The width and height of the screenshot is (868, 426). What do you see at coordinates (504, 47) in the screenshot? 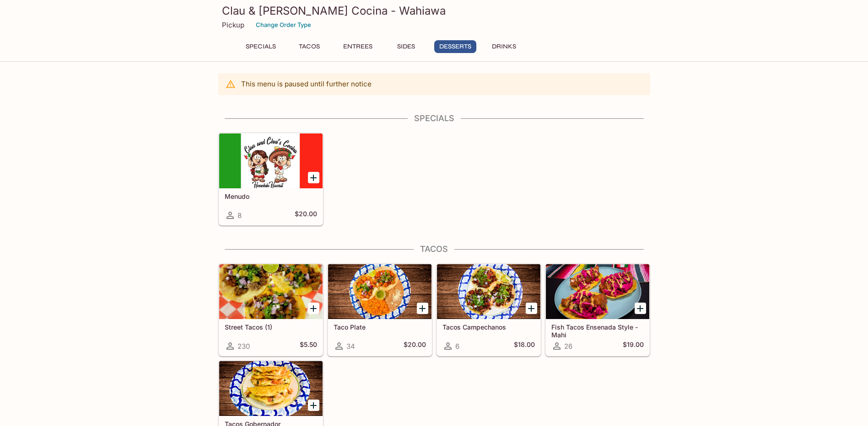
I see `button: Drinks` at bounding box center [504, 47].